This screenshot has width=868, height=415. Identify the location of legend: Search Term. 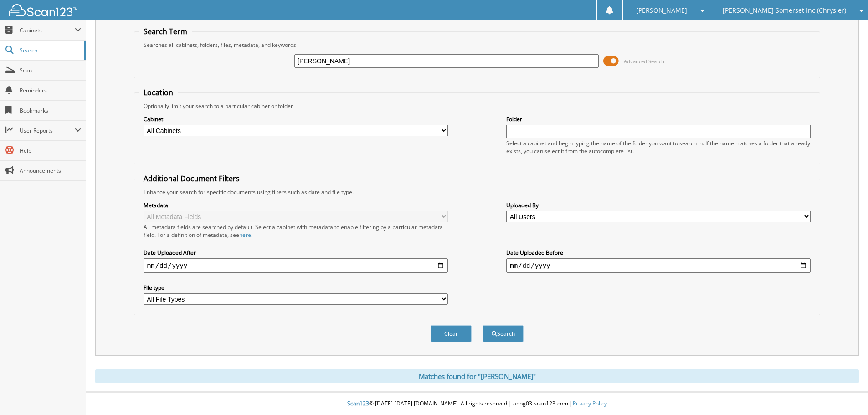
(166, 31).